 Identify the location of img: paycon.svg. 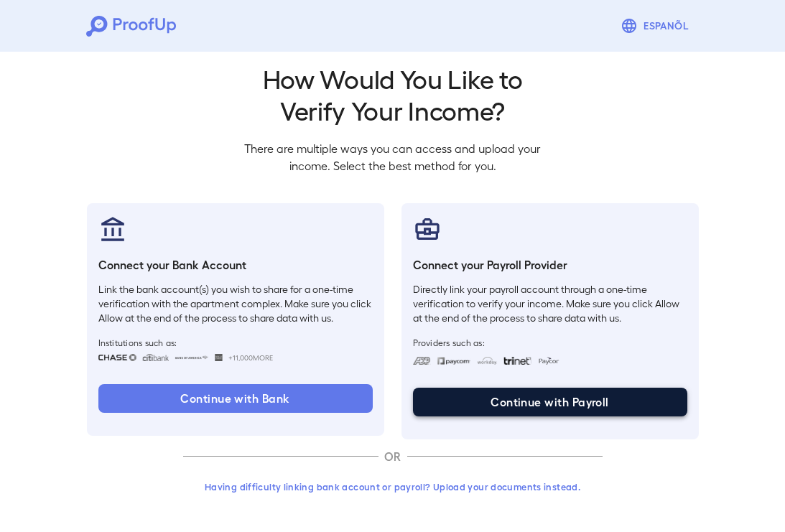
(548, 360).